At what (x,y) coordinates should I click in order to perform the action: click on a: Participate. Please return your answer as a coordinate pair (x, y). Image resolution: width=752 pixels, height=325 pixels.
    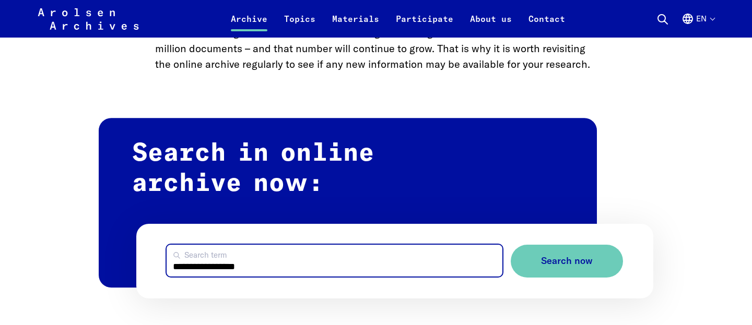
    Looking at the image, I should click on (425, 25).